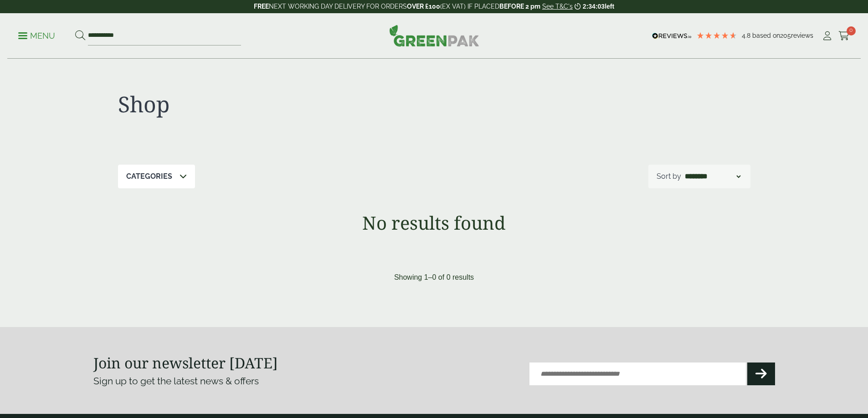  What do you see at coordinates (557, 6) in the screenshot?
I see `a: See T&C's` at bounding box center [557, 6].